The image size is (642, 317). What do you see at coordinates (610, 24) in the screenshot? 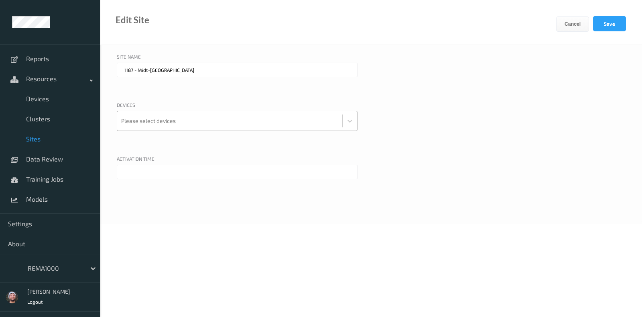
I see `button: Save` at bounding box center [610, 24].